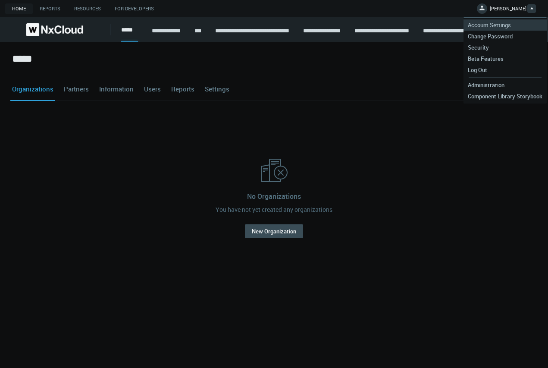 The image size is (548, 368). Describe the element at coordinates (33, 89) in the screenshot. I see `a: Organizations` at that location.